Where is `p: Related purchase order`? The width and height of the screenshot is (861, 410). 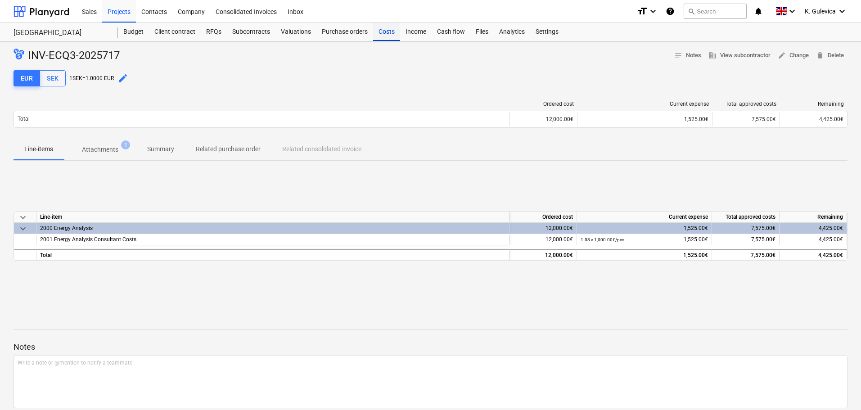
p: Related purchase order is located at coordinates (228, 149).